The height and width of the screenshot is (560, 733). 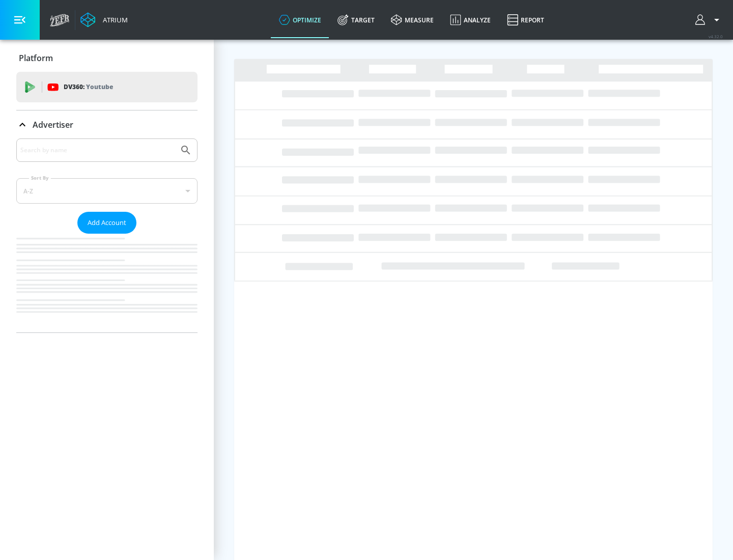 What do you see at coordinates (88, 87) in the screenshot?
I see `p: DV360:` at bounding box center [88, 87].